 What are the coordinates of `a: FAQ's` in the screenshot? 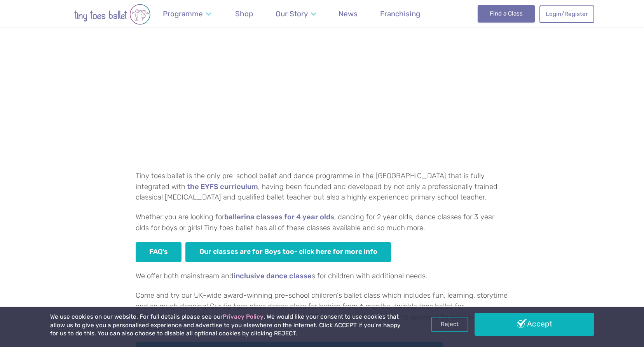 It's located at (159, 252).